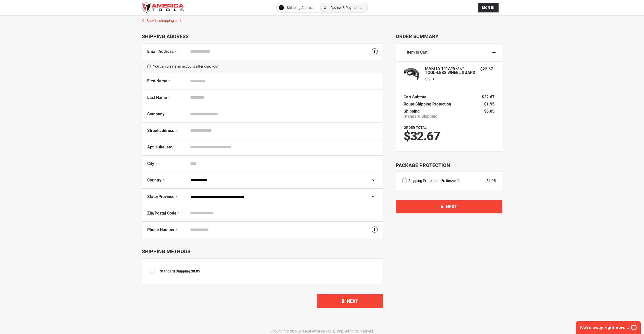 The image size is (644, 334). I want to click on span: Last Name, so click(157, 97).